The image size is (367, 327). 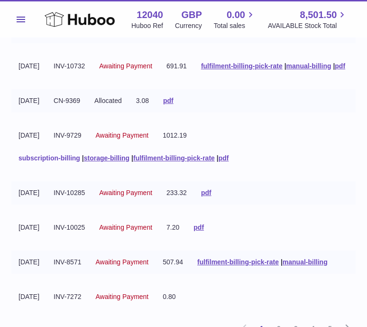 What do you see at coordinates (108, 101) in the screenshot?
I see `span: Allocated` at bounding box center [108, 101].